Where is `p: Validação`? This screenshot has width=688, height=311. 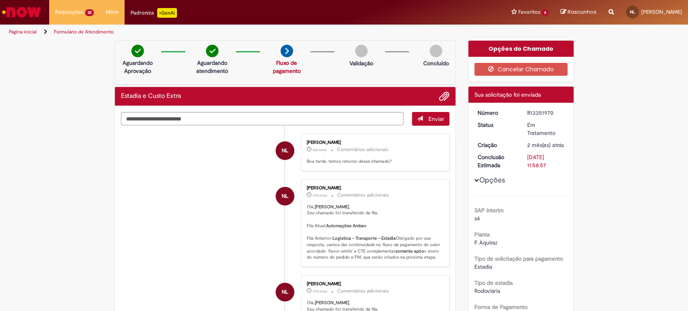 p: Validação is located at coordinates (361, 63).